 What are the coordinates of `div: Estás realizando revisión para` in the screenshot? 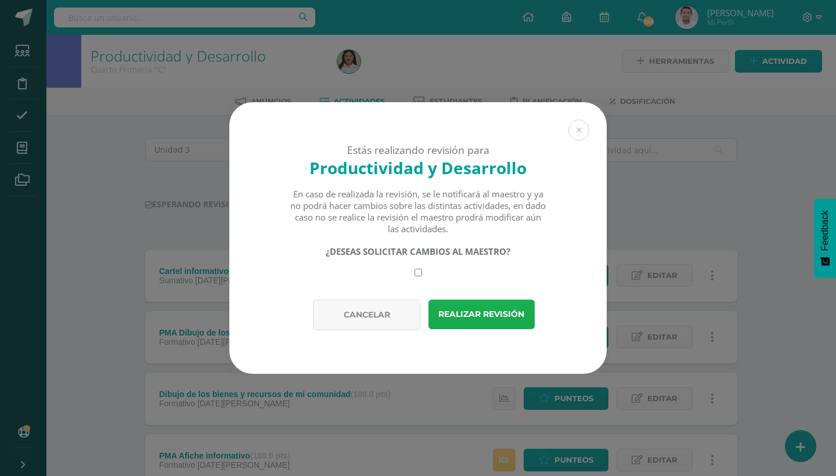 It's located at (418, 150).